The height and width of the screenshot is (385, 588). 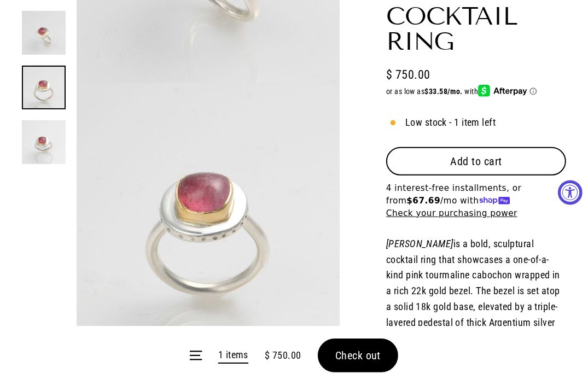 I want to click on span: Low stock - 1 item left, so click(x=451, y=123).